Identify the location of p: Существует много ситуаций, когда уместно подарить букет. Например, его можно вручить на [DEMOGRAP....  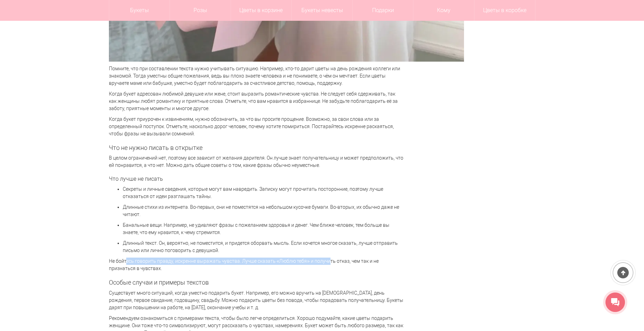
(256, 300).